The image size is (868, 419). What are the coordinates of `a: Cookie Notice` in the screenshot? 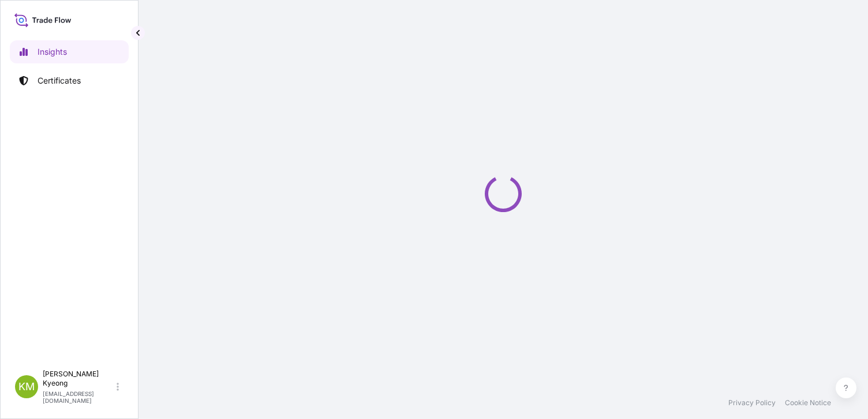 It's located at (808, 402).